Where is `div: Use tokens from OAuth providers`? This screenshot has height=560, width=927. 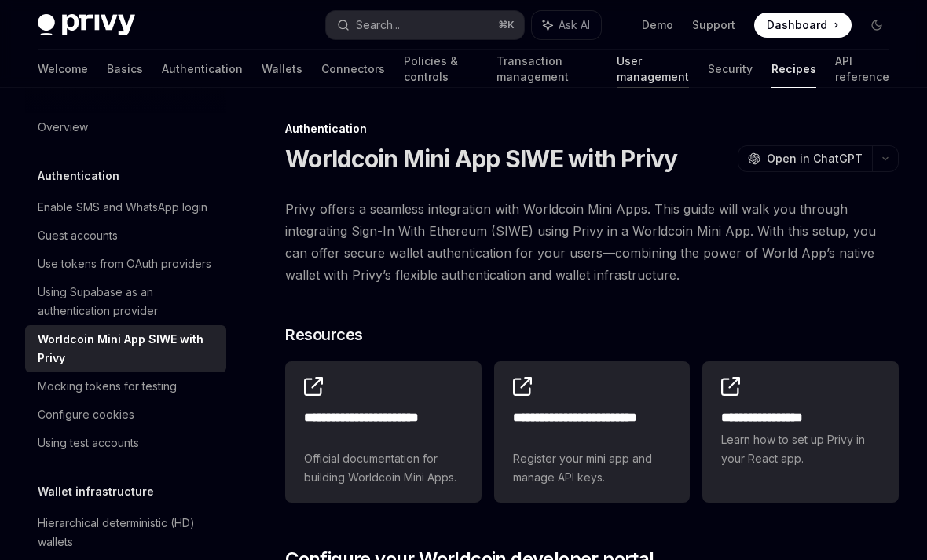 div: Use tokens from OAuth providers is located at coordinates (124, 264).